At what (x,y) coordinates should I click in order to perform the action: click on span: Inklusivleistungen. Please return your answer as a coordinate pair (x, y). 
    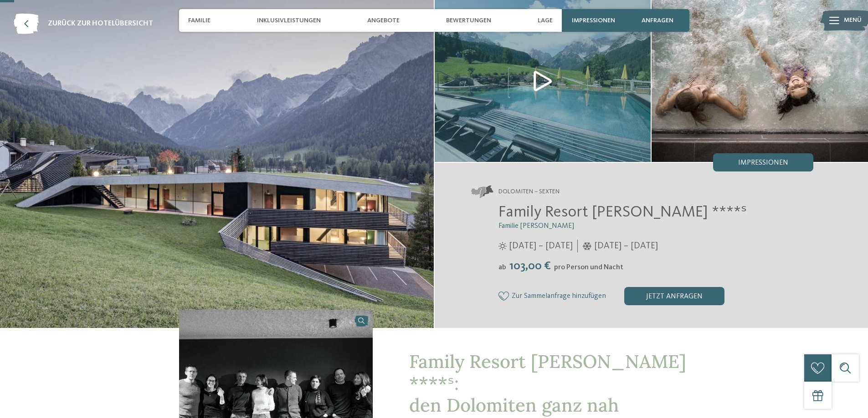
    Looking at the image, I should click on (288, 21).